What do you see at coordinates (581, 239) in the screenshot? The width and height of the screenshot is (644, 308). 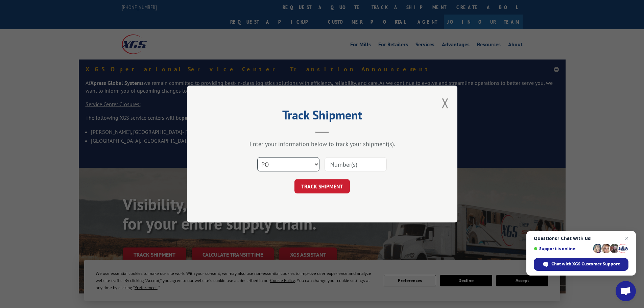 I see `span: Questions? Chat with us!` at bounding box center [581, 239].